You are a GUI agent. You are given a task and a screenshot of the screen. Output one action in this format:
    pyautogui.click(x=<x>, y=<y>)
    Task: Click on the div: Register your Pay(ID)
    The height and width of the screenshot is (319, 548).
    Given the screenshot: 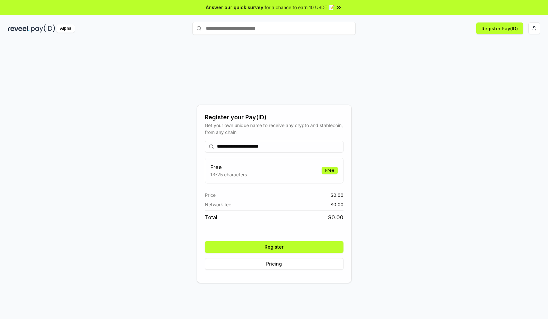 What is the action you would take?
    pyautogui.click(x=274, y=117)
    